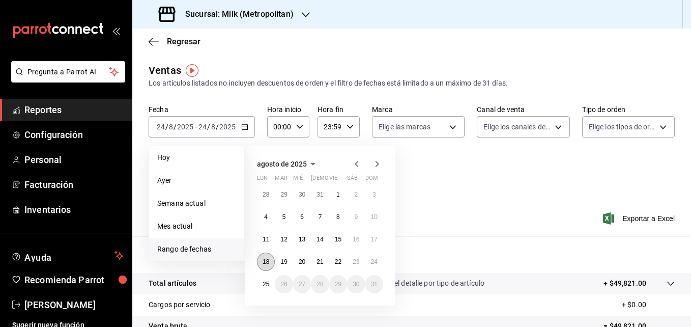 The width and height of the screenshot is (691, 327). Describe the element at coordinates (356, 239) in the screenshot. I see `button: 16 de agosto de 2025` at that location.